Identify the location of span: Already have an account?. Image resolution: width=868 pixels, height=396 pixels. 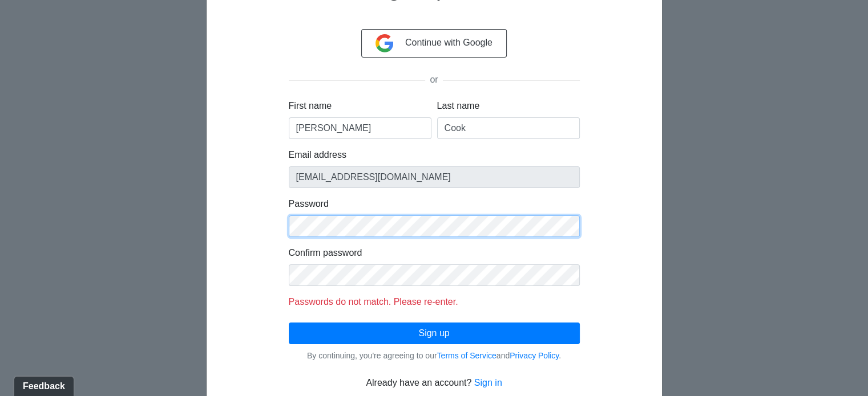
(418, 383).